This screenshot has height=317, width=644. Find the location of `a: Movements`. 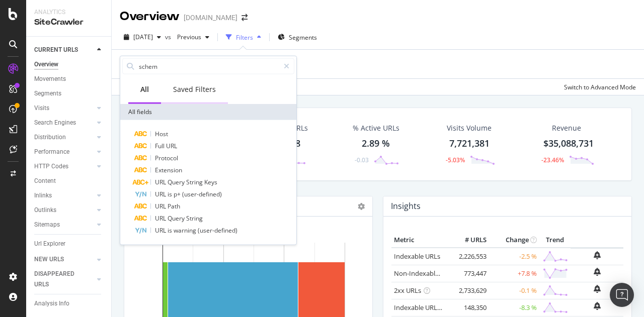

a: Movements is located at coordinates (69, 79).